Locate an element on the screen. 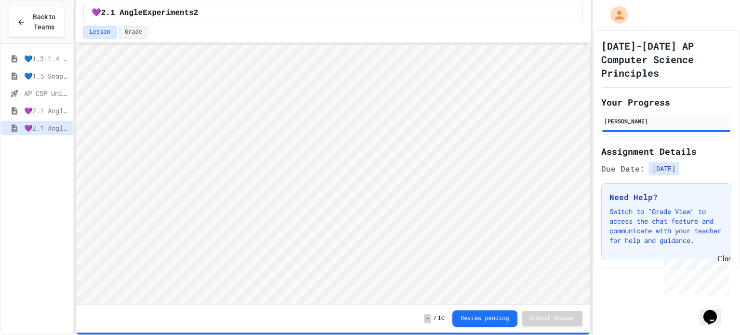  span: 💙1.3-1.4 WelcometoSnap! is located at coordinates (46, 58).